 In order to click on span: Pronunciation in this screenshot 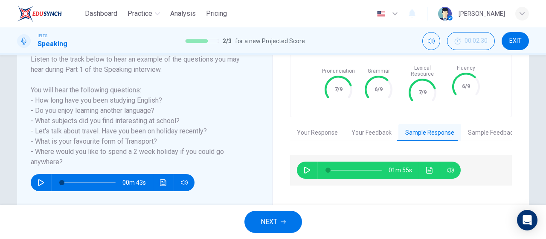, I will do `click(338, 71)`.